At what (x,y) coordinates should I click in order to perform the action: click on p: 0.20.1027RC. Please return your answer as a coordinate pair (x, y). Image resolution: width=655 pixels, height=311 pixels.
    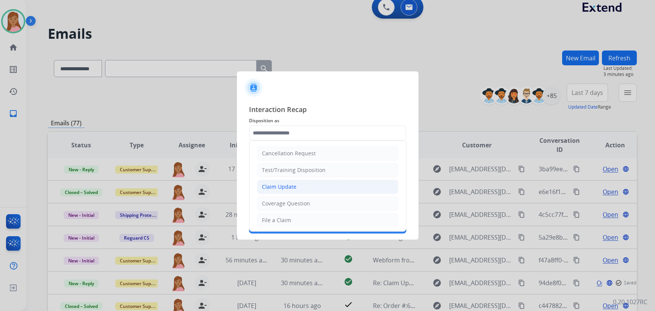
    Looking at the image, I should click on (630, 301).